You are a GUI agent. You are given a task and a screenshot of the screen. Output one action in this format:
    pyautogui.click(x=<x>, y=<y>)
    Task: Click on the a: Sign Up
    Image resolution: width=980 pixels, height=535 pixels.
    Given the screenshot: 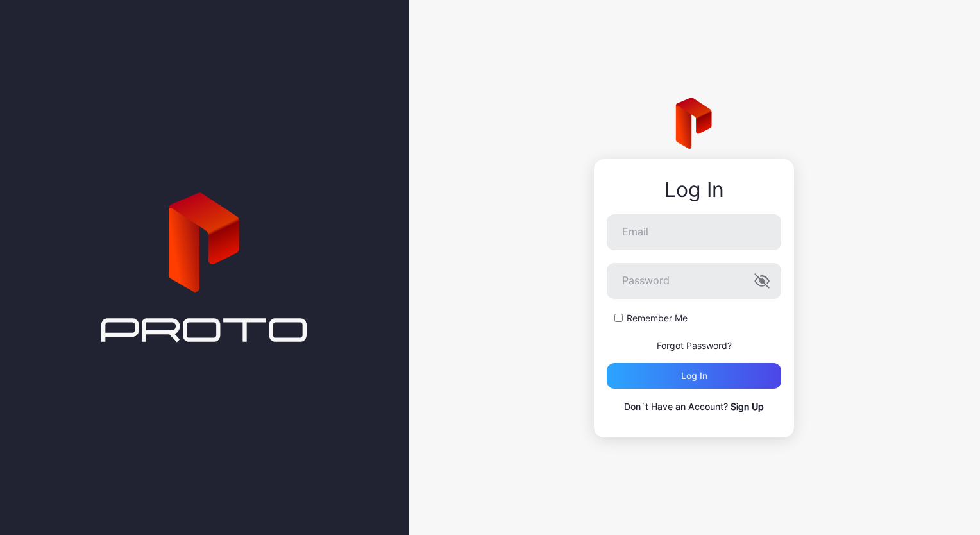 What is the action you would take?
    pyautogui.click(x=747, y=406)
    